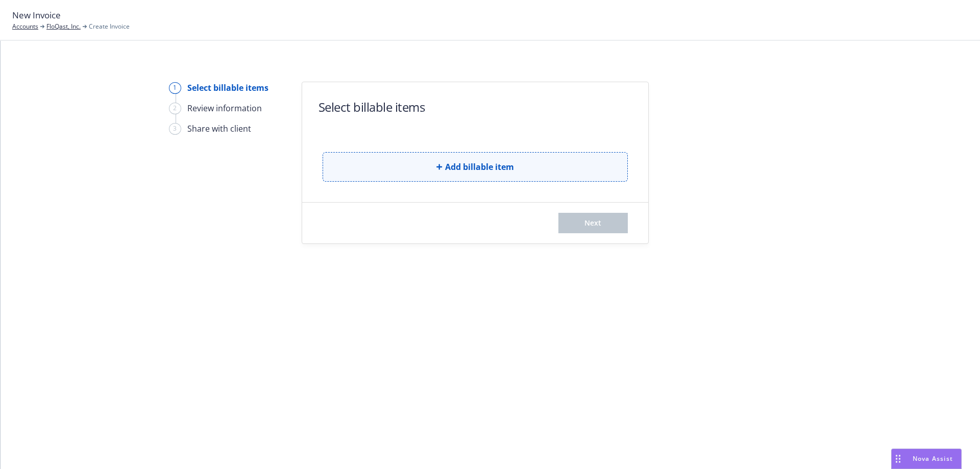 This screenshot has height=469, width=980. I want to click on div: 2, so click(175, 108).